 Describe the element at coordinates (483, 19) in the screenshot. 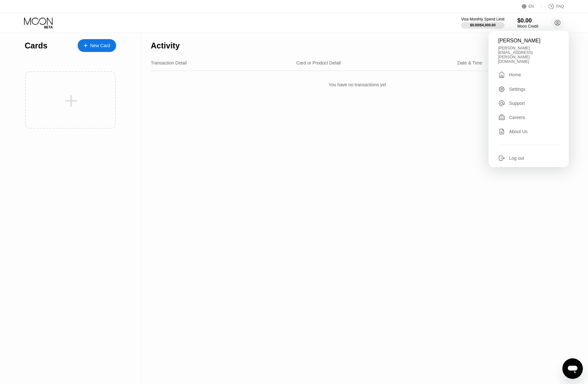

I see `div: Visa Monthly Spend Limit` at that location.